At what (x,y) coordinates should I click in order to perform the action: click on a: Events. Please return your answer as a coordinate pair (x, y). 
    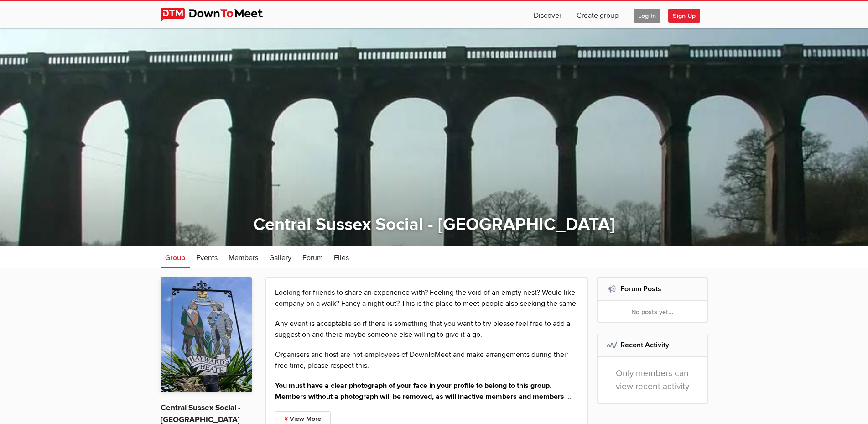
    Looking at the image, I should click on (206, 257).